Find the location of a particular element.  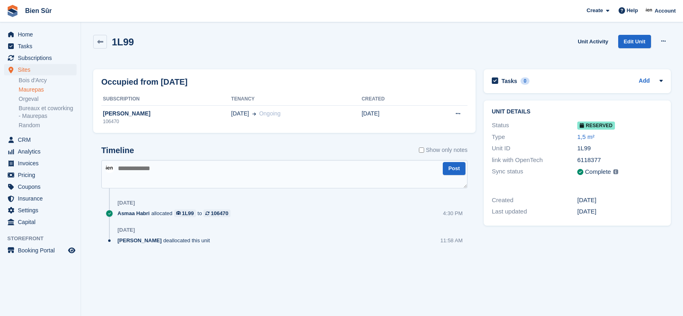

span: Sites is located at coordinates (42, 70).